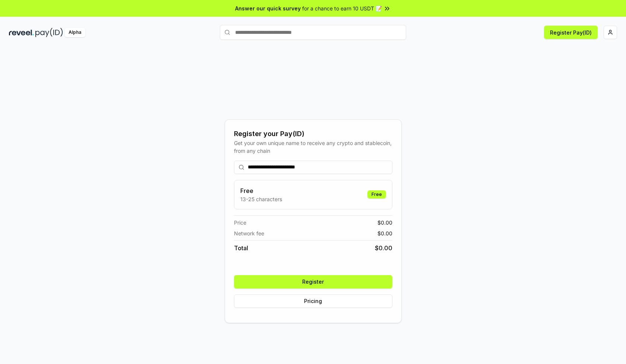  I want to click on button: Register, so click(313, 282).